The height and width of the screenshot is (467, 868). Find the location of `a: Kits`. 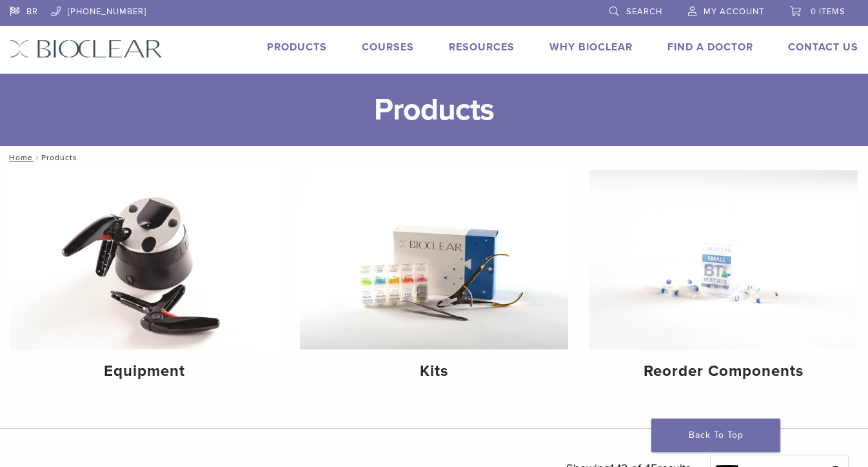

a: Kits is located at coordinates (434, 280).